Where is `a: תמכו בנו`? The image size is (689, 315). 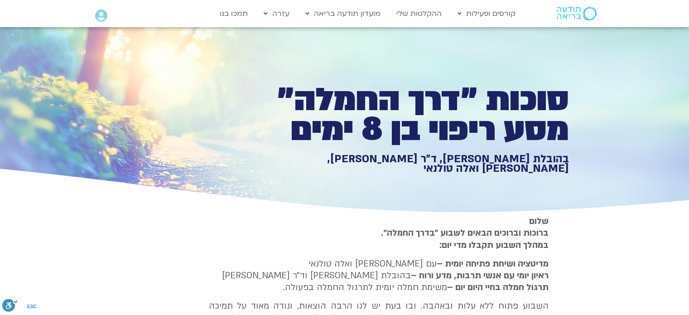
a: תמכו בנו is located at coordinates (234, 14).